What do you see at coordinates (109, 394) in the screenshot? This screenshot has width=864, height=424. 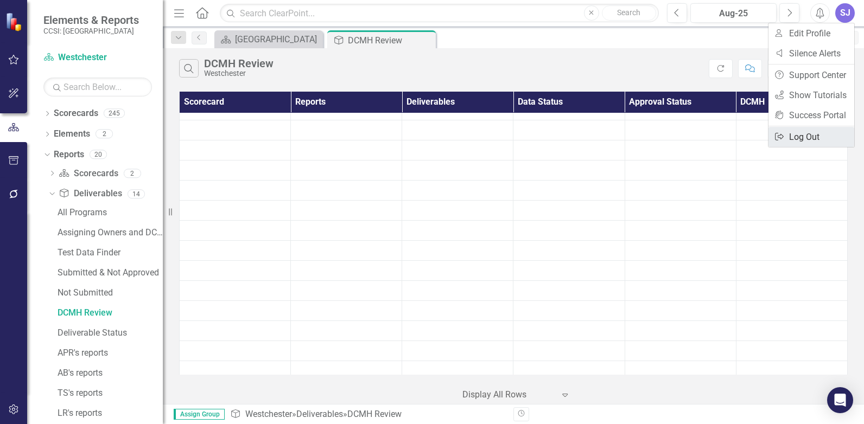 I see `a: TS's reports` at bounding box center [109, 394].